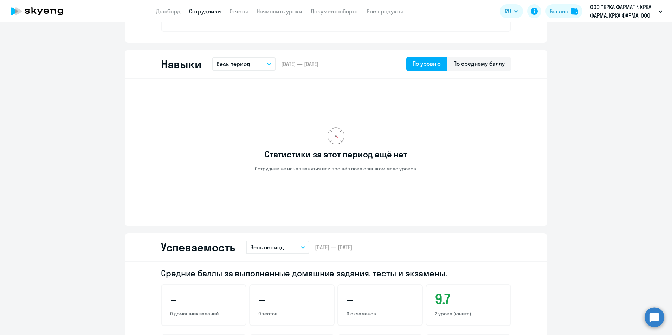  What do you see at coordinates (168, 11) in the screenshot?
I see `a: Дашборд` at bounding box center [168, 11].